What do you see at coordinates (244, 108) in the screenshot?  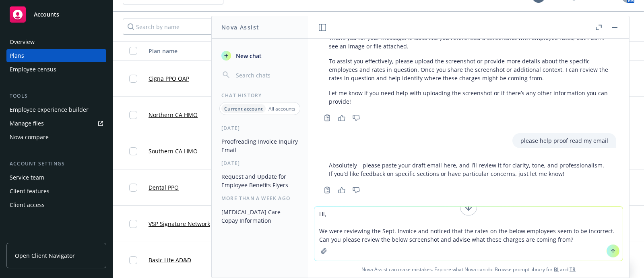 I see `p: Current account` at bounding box center [244, 108].